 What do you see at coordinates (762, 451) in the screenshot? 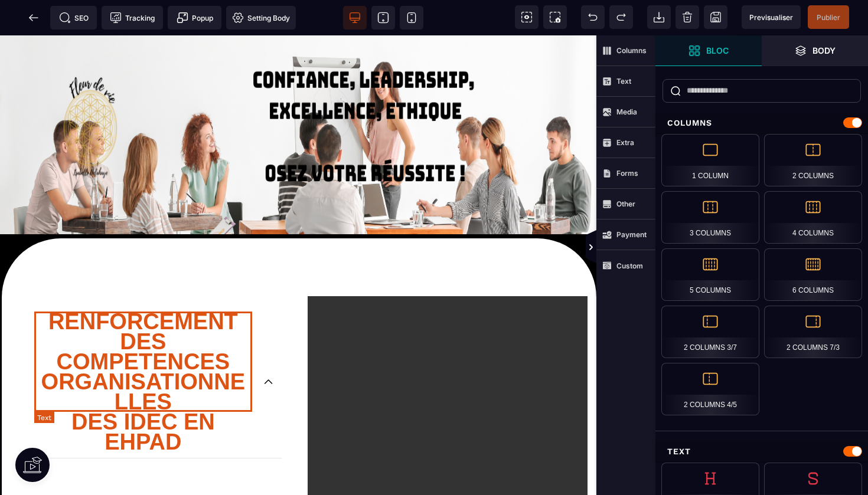
I see `div: Text` at bounding box center [762, 451].